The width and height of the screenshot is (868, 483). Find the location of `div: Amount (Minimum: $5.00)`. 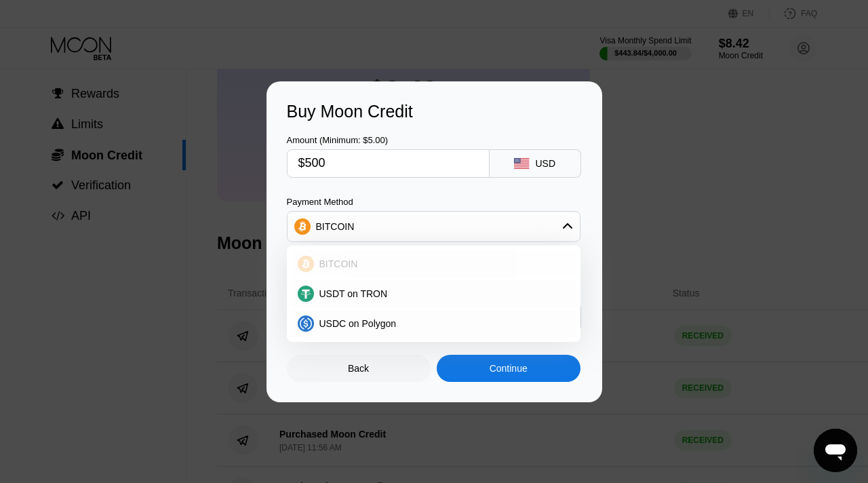

div: Amount (Minimum: $5.00) is located at coordinates (388, 140).